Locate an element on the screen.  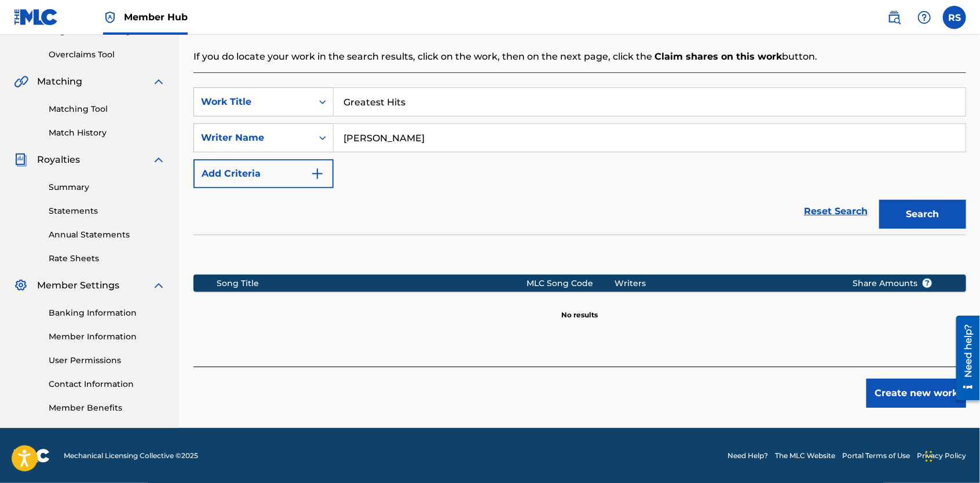
span: Mechanical Licensing Collective © 2025 is located at coordinates (131, 456).